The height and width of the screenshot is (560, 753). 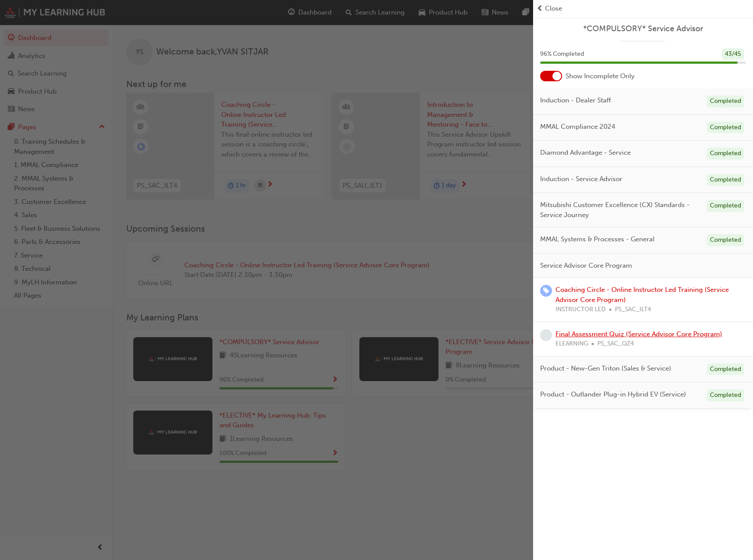 What do you see at coordinates (733, 54) in the screenshot?
I see `div: 43 / 45` at bounding box center [733, 54].